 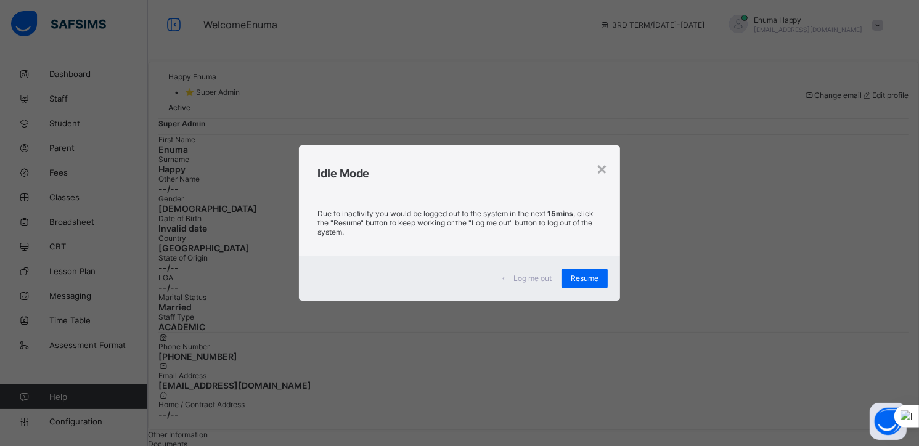 What do you see at coordinates (888, 422) in the screenshot?
I see `button: Open asap` at bounding box center [888, 422].